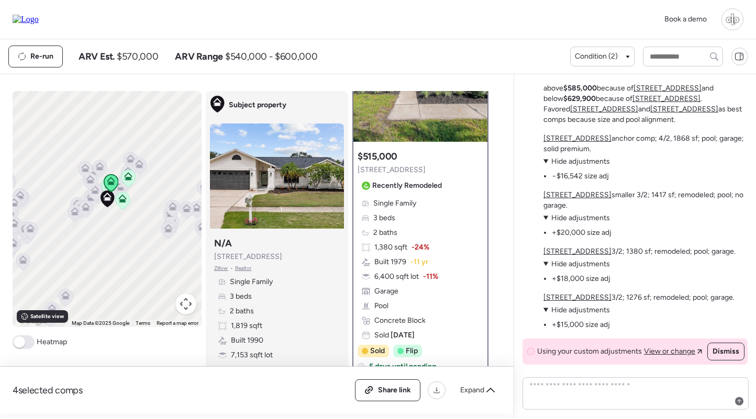 Image resolution: width=756 pixels, height=419 pixels. I want to click on span: Heatmap, so click(52, 342).